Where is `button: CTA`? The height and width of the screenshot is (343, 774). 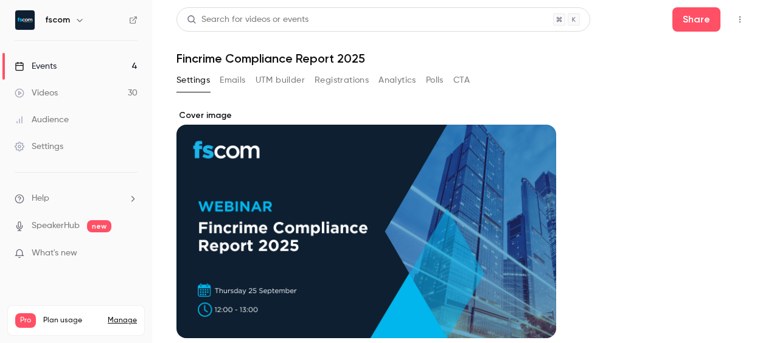
button: CTA is located at coordinates (461, 80).